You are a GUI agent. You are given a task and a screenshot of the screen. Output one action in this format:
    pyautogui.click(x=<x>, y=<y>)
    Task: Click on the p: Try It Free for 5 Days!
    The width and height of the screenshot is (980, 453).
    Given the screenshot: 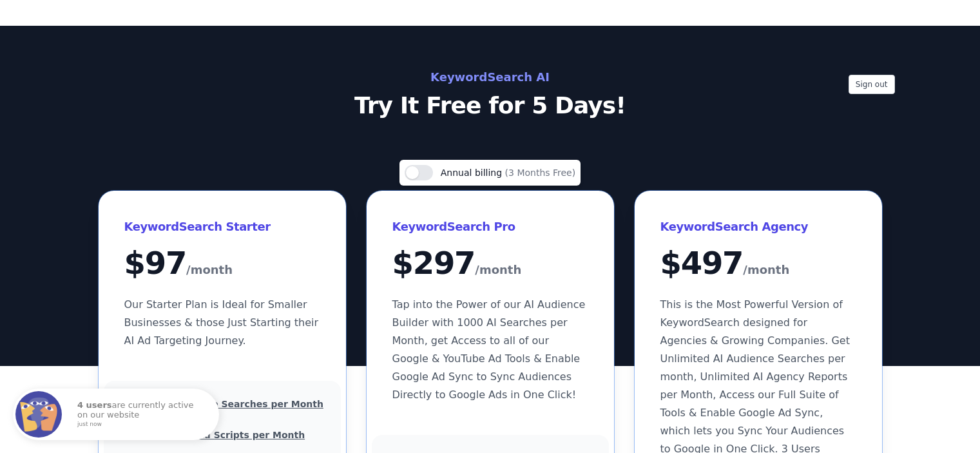 What is the action you would take?
    pyautogui.click(x=490, y=106)
    